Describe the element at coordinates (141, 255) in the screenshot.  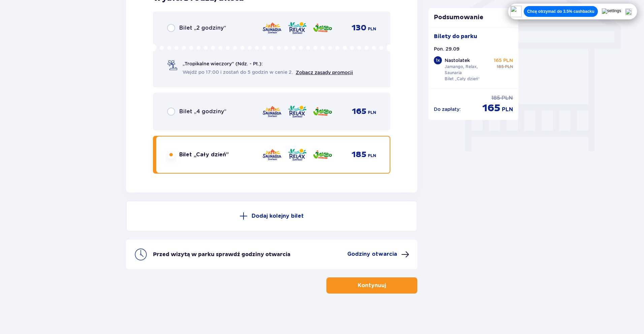
I see `img: clock icon` at that location.